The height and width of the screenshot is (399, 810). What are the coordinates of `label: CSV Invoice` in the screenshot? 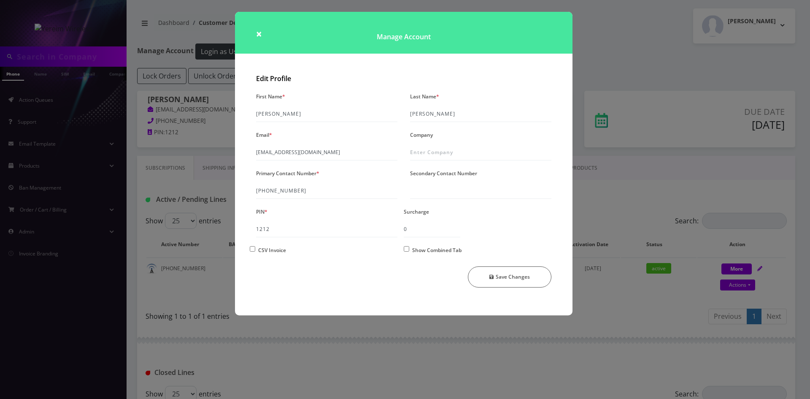 It's located at (272, 250).